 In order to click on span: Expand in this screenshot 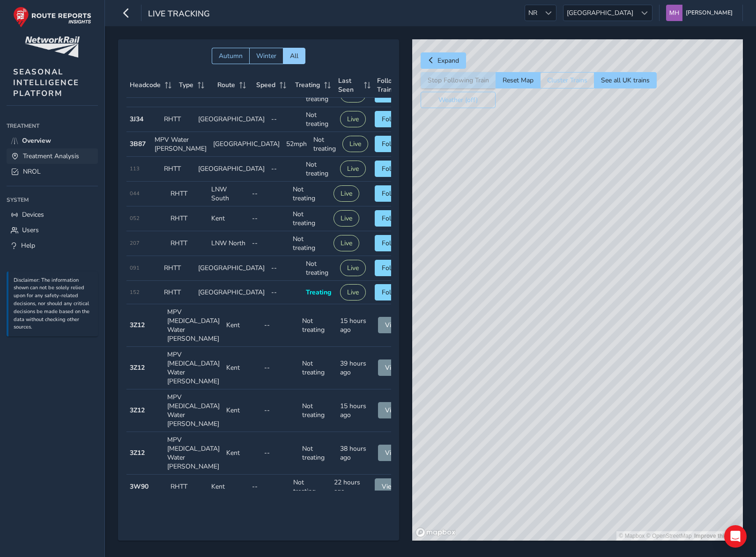, I will do `click(448, 60)`.